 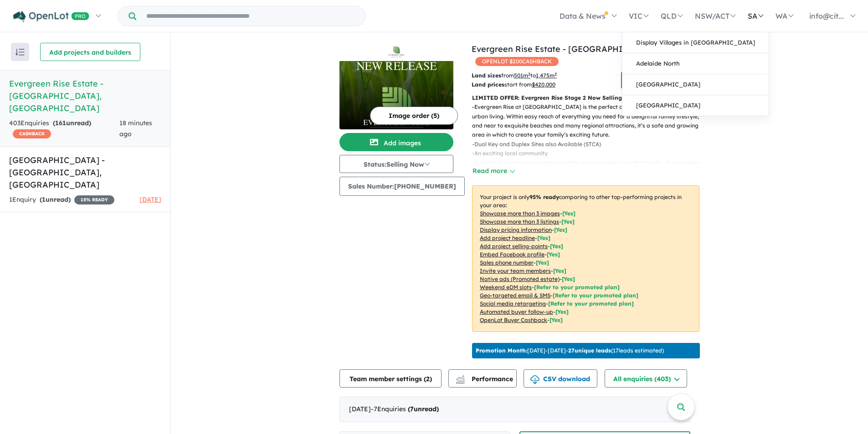 I want to click on p: - An exciting local community, so click(x=589, y=153).